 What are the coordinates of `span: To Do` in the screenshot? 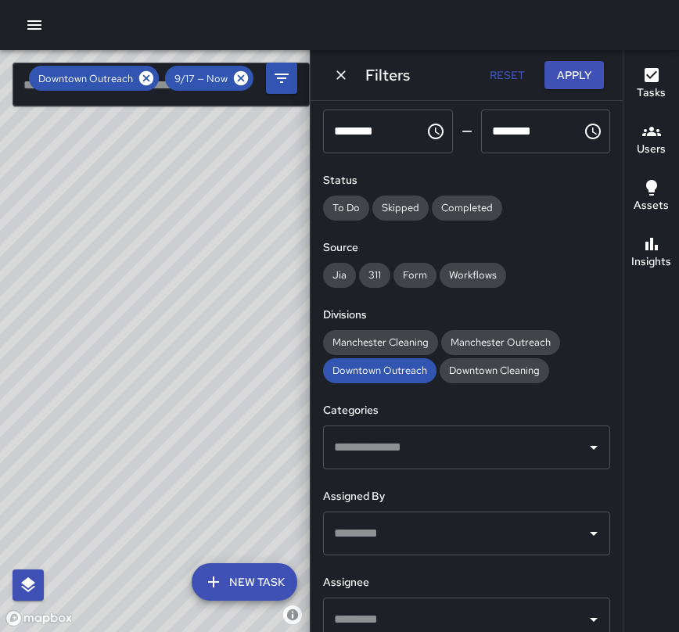 It's located at (346, 207).